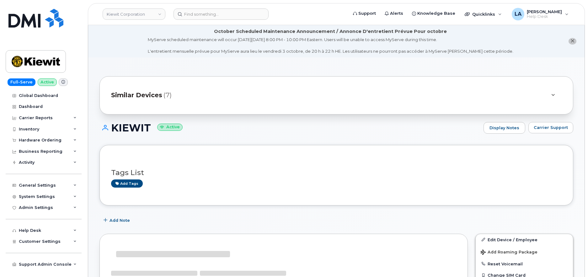  Describe the element at coordinates (504, 128) in the screenshot. I see `a: Display Notes` at that location.